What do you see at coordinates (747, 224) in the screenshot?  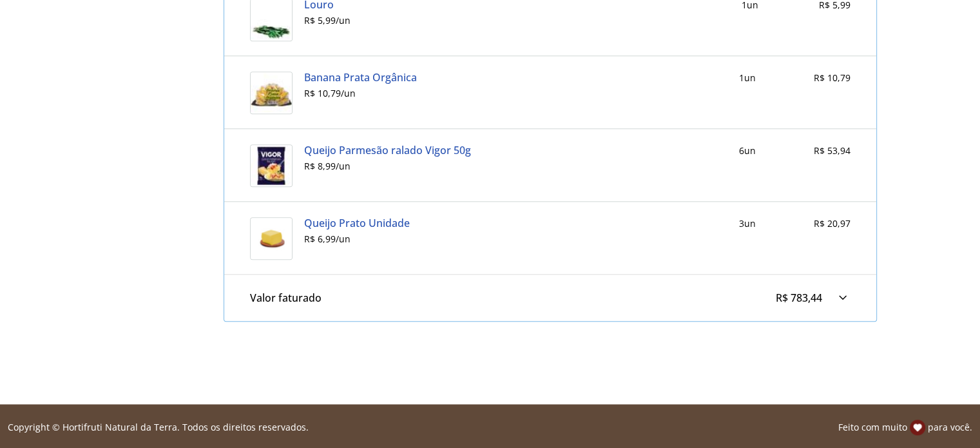 I see `div: 3 un` at bounding box center [747, 224].